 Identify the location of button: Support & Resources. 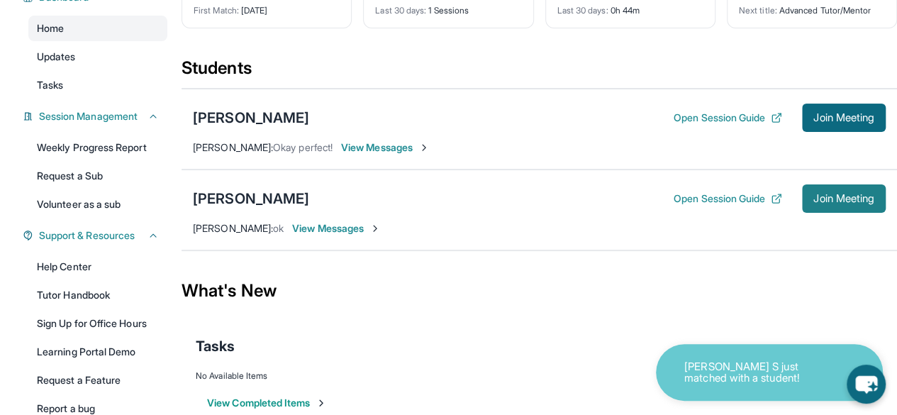
(96, 235).